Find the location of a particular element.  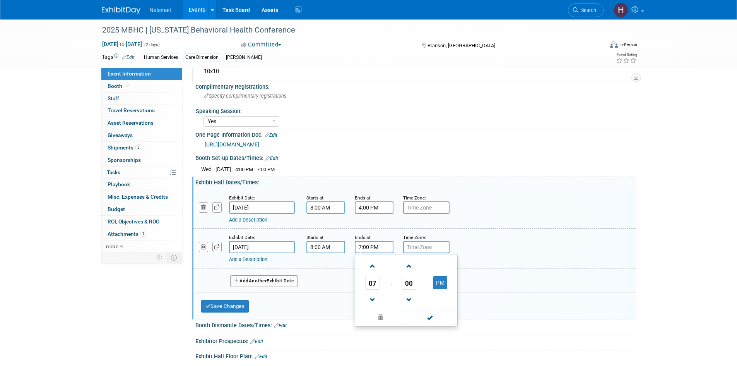

a: Increment Minute is located at coordinates (409, 266).